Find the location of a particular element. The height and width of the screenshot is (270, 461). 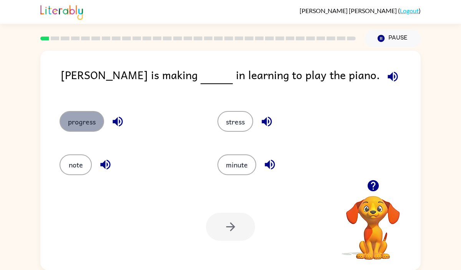

button: Pause is located at coordinates (392, 38).